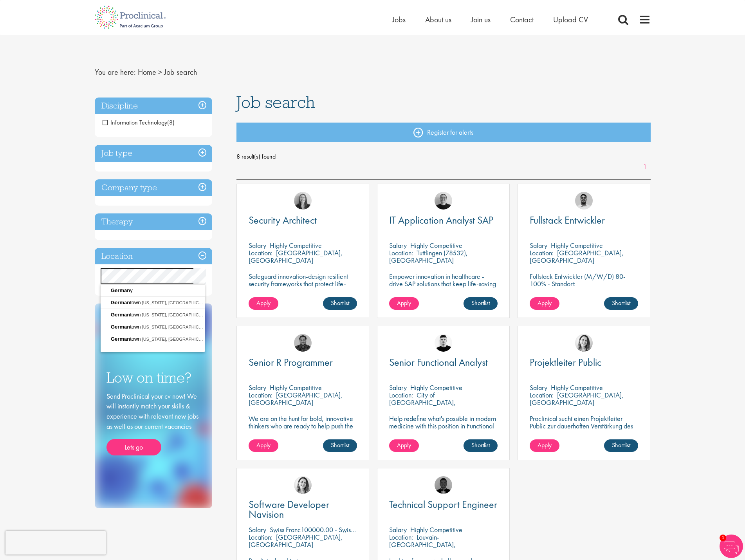 This screenshot has height=560, width=745. What do you see at coordinates (731, 546) in the screenshot?
I see `img: Chatbot` at bounding box center [731, 546].